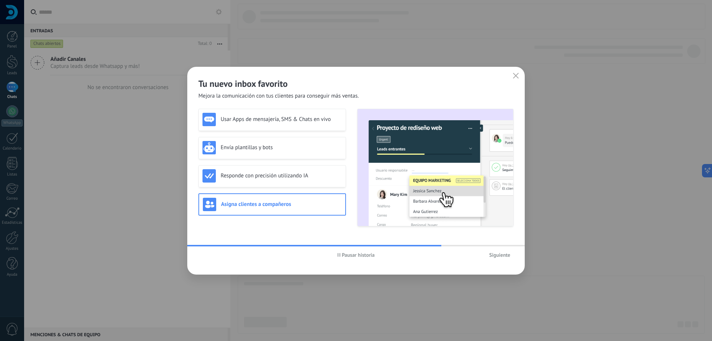 The image size is (712, 341). What do you see at coordinates (356, 255) in the screenshot?
I see `button: Pausar historia` at bounding box center [356, 255].